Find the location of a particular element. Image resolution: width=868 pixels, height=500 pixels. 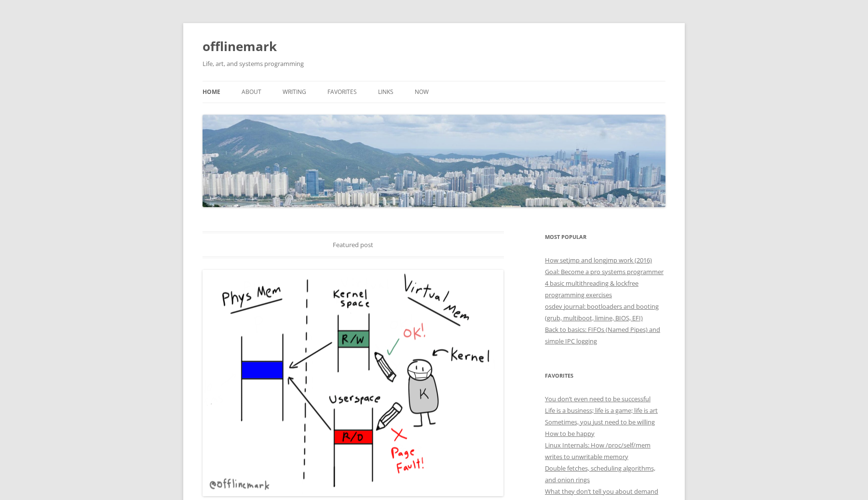

a: How to be happy is located at coordinates (570, 433).